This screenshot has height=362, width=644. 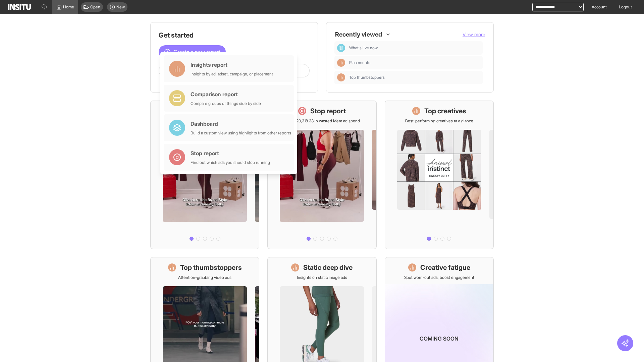 I want to click on h1: Top creatives, so click(x=445, y=111).